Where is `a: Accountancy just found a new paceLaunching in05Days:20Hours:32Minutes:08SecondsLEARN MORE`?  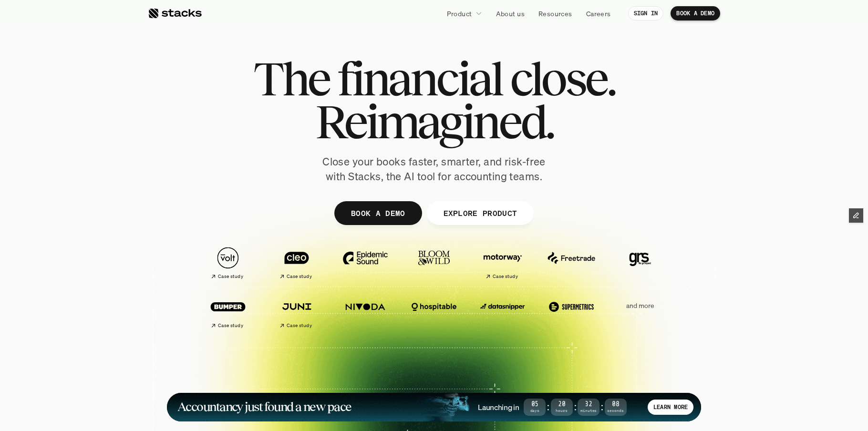
a: Accountancy just found a new paceLaunching in05Days:20Hours:32Minutes:08SecondsLEARN MORE is located at coordinates (434, 407).